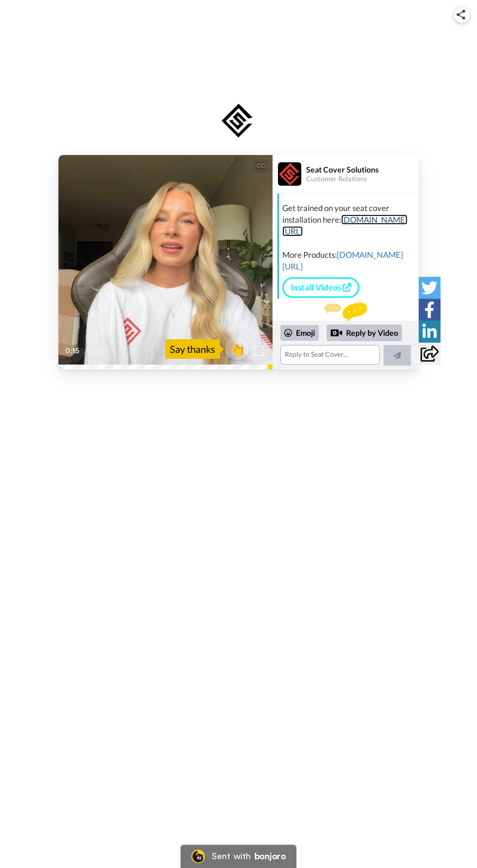  I want to click on div: Emoji, so click(300, 332).